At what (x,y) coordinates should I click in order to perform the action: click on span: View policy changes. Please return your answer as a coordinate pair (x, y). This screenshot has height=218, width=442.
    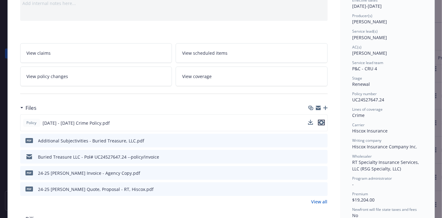
    Looking at the image, I should click on (48, 76).